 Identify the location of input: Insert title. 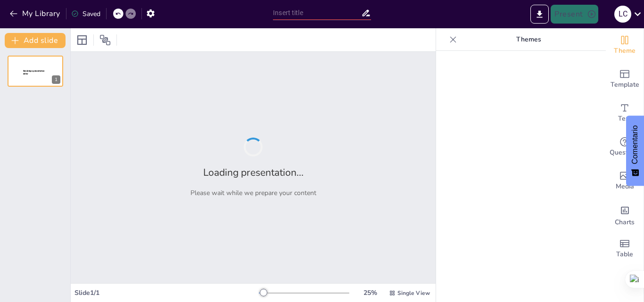
(316, 13).